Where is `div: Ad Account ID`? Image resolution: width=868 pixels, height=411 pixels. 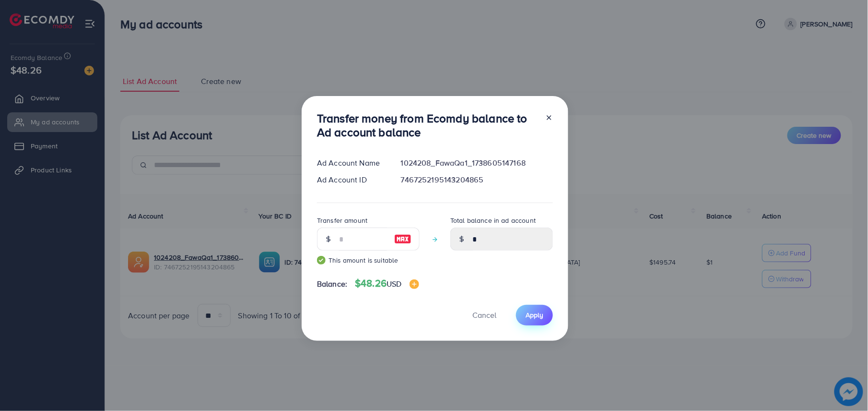
div: Ad Account ID is located at coordinates (351, 179).